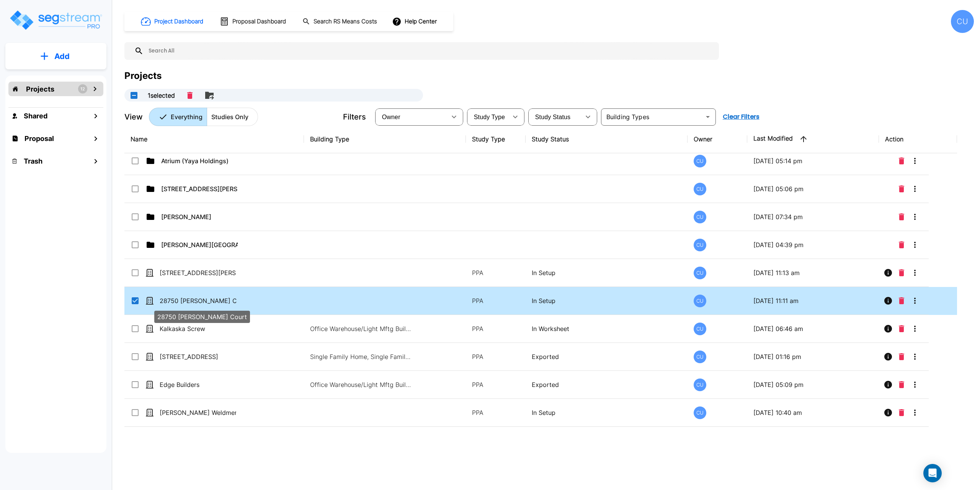 This screenshot has height=490, width=980. What do you see at coordinates (354, 117) in the screenshot?
I see `p: Filters` at bounding box center [354, 117].